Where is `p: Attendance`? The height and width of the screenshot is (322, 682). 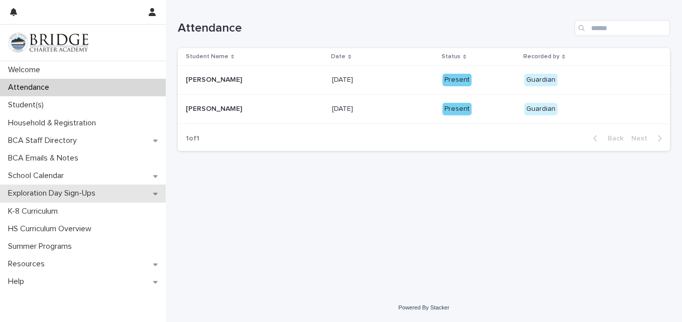
p: Attendance is located at coordinates (31, 87).